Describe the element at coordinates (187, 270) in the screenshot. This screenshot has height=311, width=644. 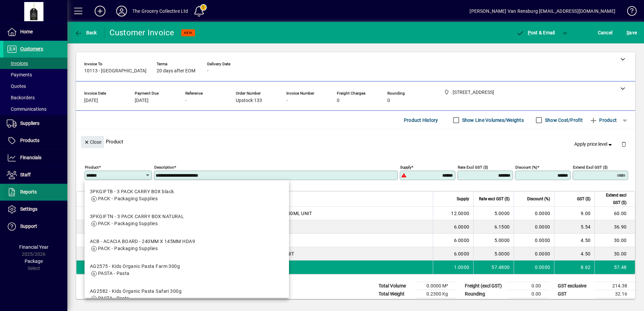
I see `mat-option: AG2575 - Kids Organic Pasta Farm 300g` at that location.